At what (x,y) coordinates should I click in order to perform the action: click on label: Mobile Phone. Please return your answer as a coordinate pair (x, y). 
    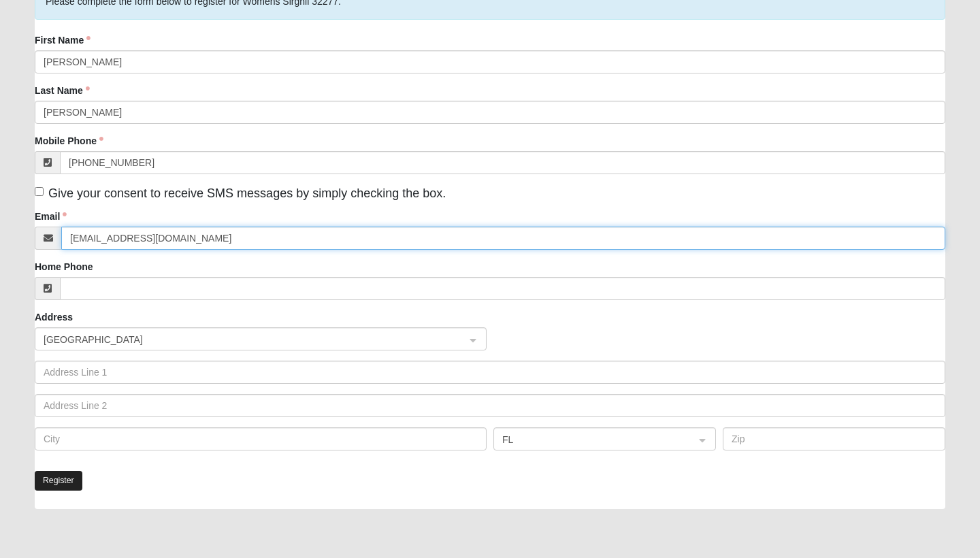
    Looking at the image, I should click on (69, 141).